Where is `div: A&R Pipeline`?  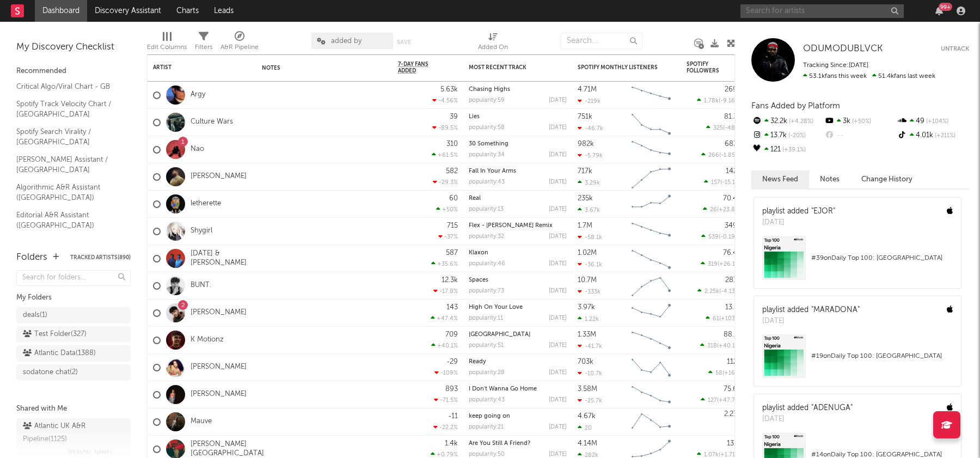
div: A&R Pipeline is located at coordinates (240, 47).